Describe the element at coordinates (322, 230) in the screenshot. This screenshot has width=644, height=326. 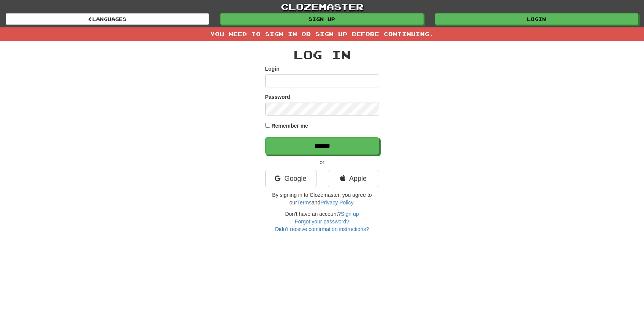
I see `a: Didn't receive confirmation instructions?` at that location.